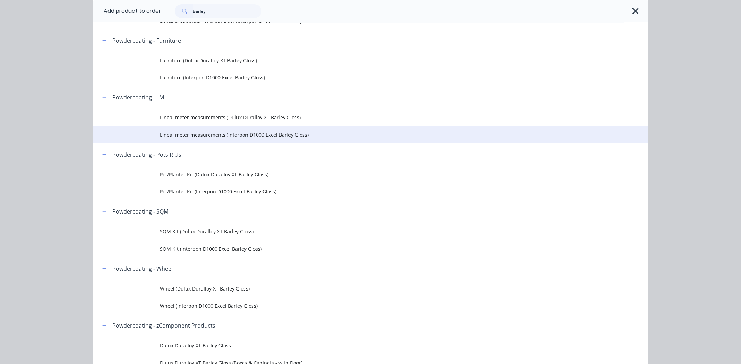 The height and width of the screenshot is (364, 741). I want to click on span: Lineal meter measurements (Interpon D1000 Excel Barley Gloss), so click(355, 134).